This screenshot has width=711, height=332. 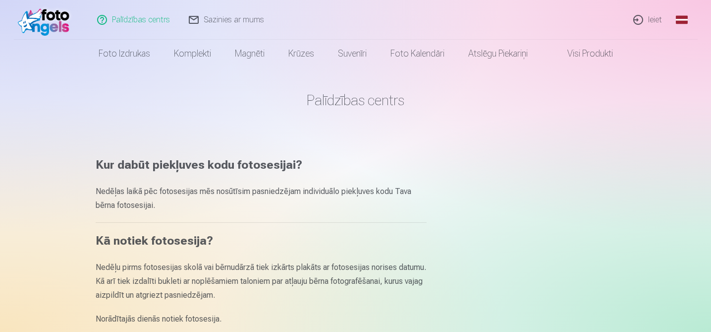 What do you see at coordinates (301, 54) in the screenshot?
I see `a: Krūzes` at bounding box center [301, 54].